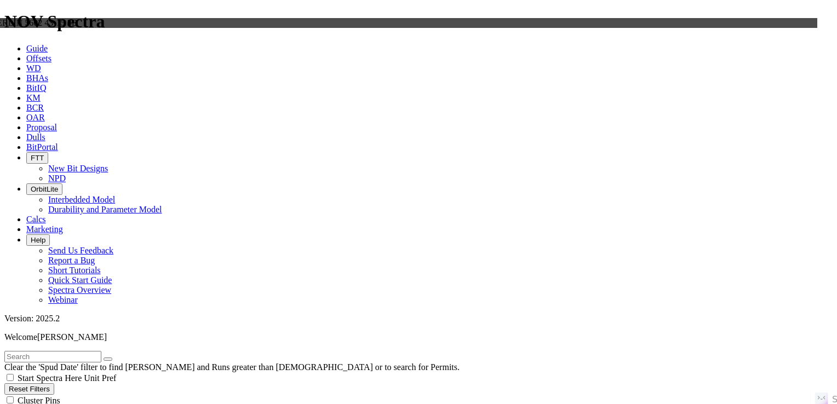 The image size is (837, 404). I want to click on span: Calcs, so click(36, 219).